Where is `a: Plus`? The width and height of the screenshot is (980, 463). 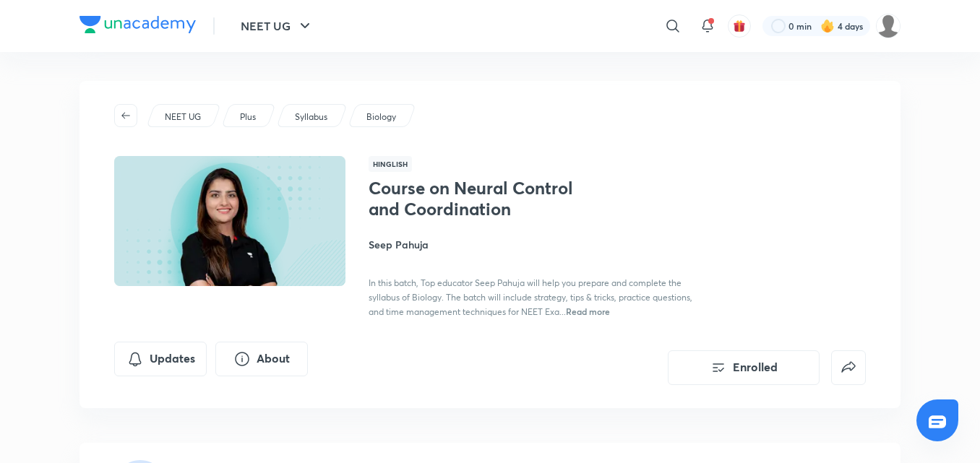
a: Plus is located at coordinates (248, 117).